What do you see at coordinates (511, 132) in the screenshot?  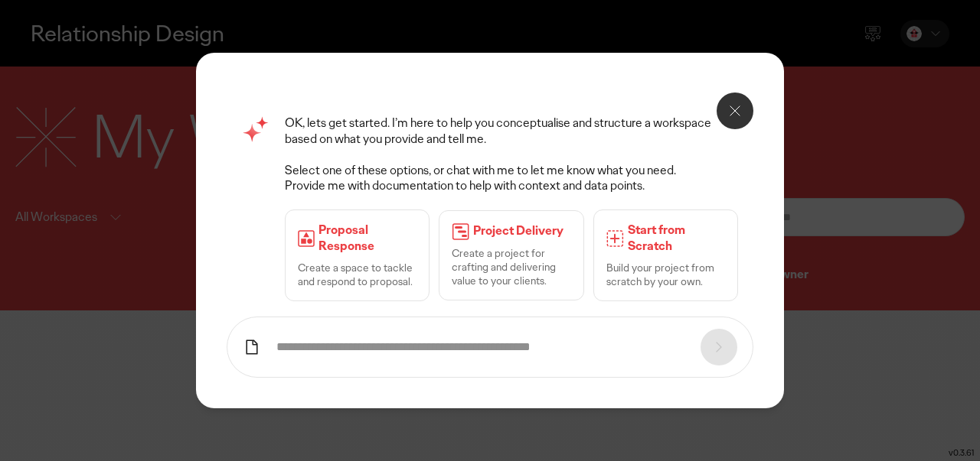 I see `p: OK, lets get started. I’m here to help you conceptualise and structure a workspace based on what ...` at bounding box center [511, 132].